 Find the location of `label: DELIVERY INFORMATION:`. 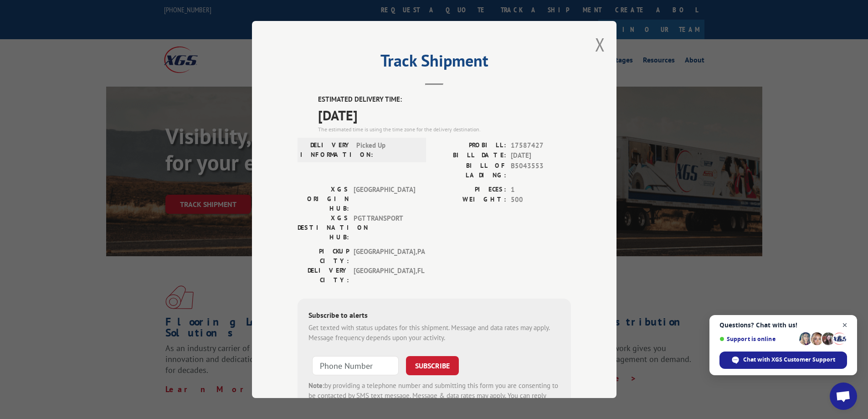

label: DELIVERY INFORMATION: is located at coordinates (326, 150).